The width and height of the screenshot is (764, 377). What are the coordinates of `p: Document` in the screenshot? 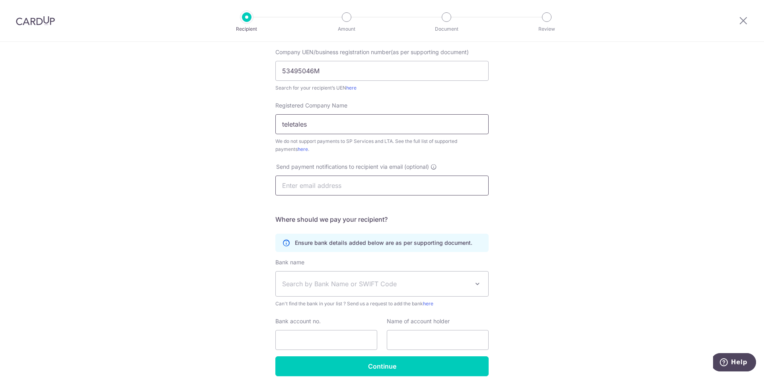 It's located at (446, 29).